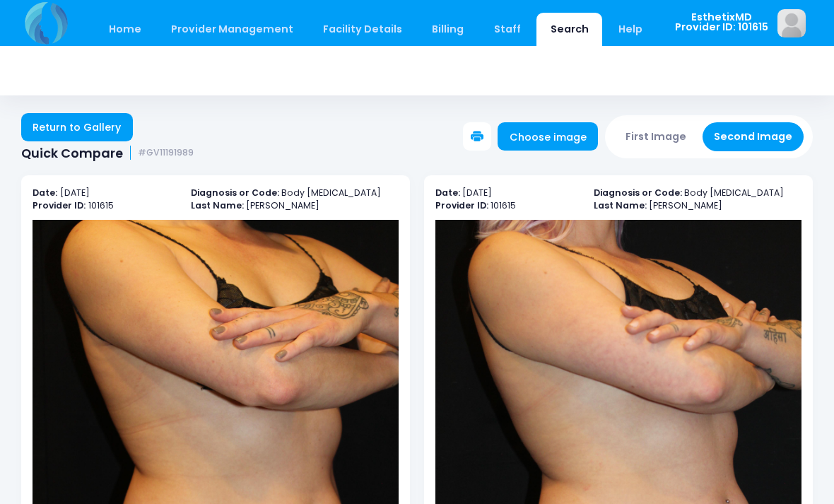 Image resolution: width=834 pixels, height=504 pixels. Describe the element at coordinates (753, 136) in the screenshot. I see `button: Second Image` at that location.